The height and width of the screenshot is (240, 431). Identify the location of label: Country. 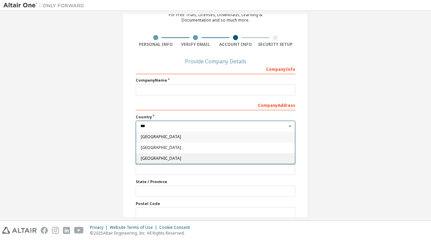
(216, 117).